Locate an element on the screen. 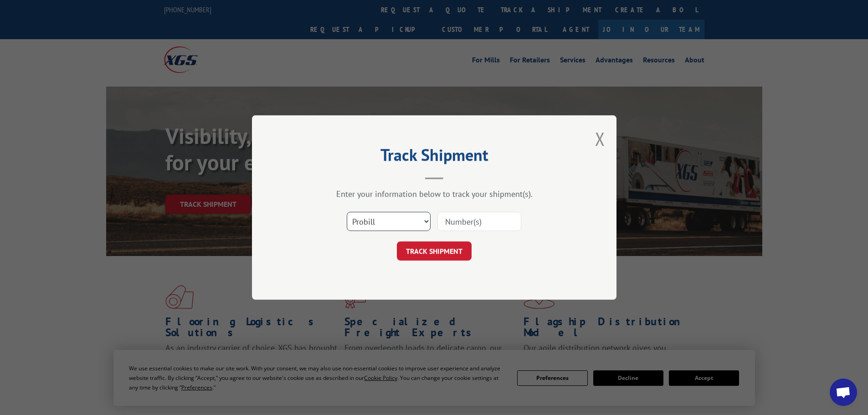 The height and width of the screenshot is (415, 868). button: Close modal is located at coordinates (600, 138).